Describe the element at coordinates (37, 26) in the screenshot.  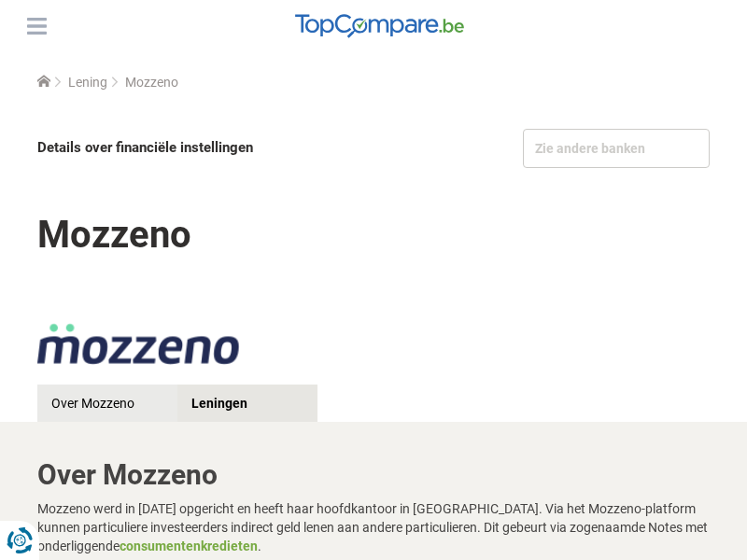
I see `button: Menu` at that location.